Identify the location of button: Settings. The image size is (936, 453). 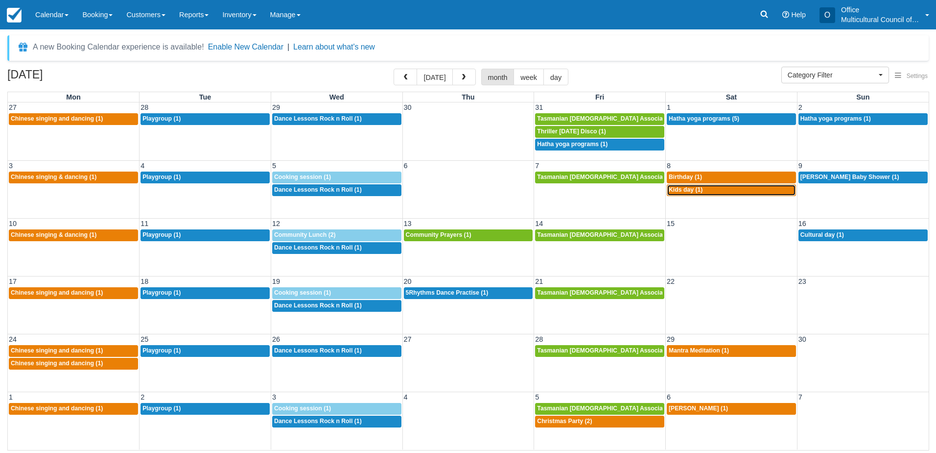
(912, 76).